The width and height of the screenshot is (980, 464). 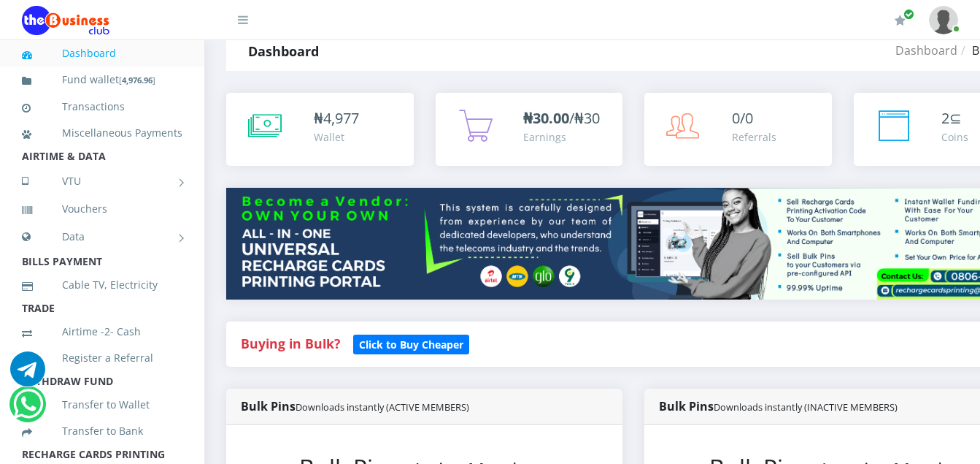 I want to click on a: ₦4,977 Wallet, so click(x=320, y=129).